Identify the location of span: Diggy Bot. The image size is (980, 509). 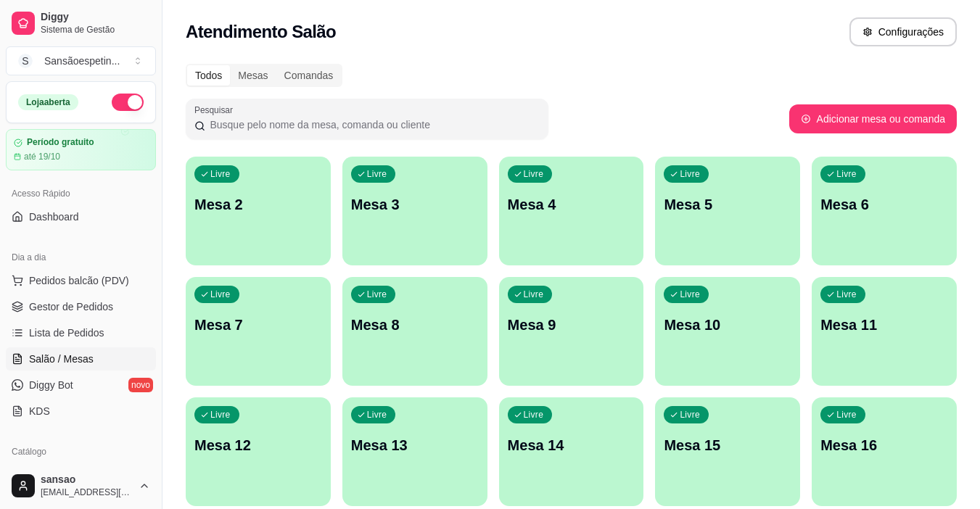
(51, 385).